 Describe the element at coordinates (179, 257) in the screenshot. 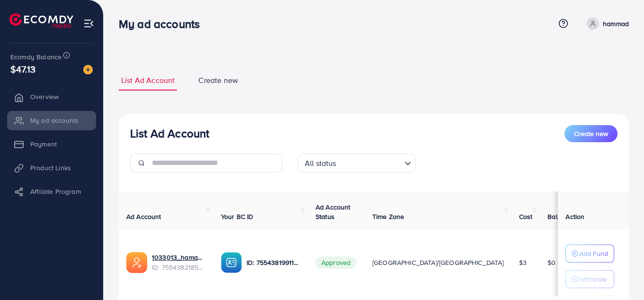

I see `a: 1033013_hamadtiktok1098_1758891697565` at that location.